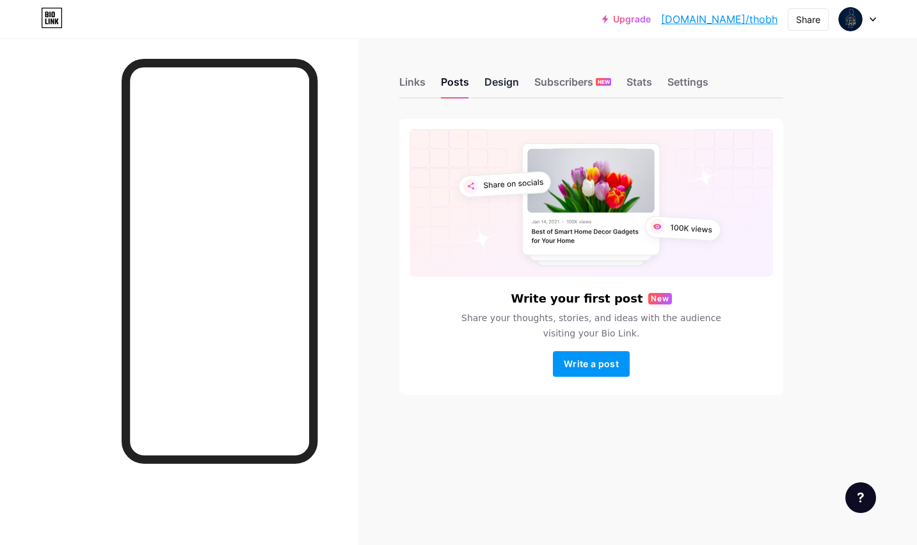 The height and width of the screenshot is (545, 917). I want to click on div: Links, so click(412, 86).